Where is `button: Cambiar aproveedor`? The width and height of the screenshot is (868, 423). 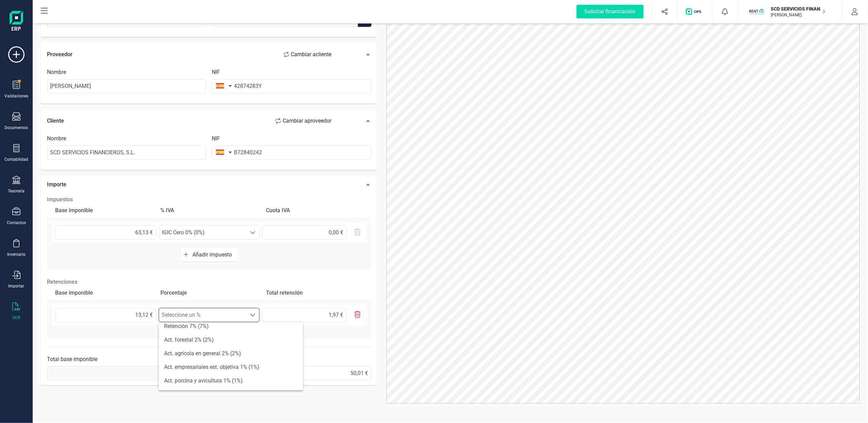
button: Cambiar aproveedor is located at coordinates (303, 121).